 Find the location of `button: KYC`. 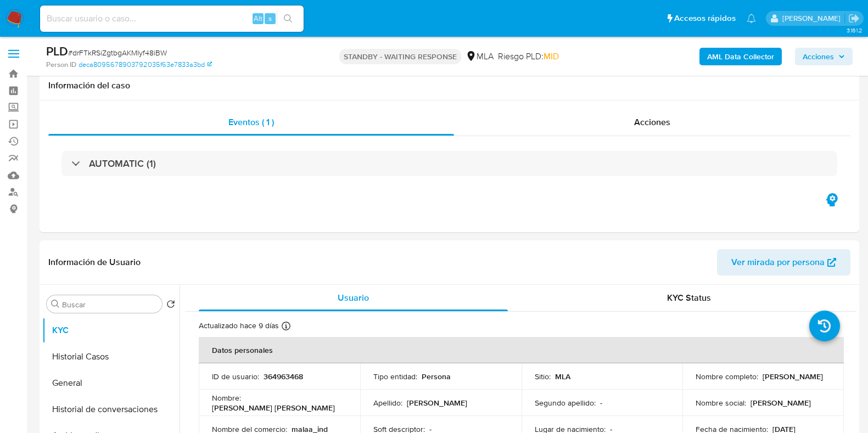

button: KYC is located at coordinates (111, 330).